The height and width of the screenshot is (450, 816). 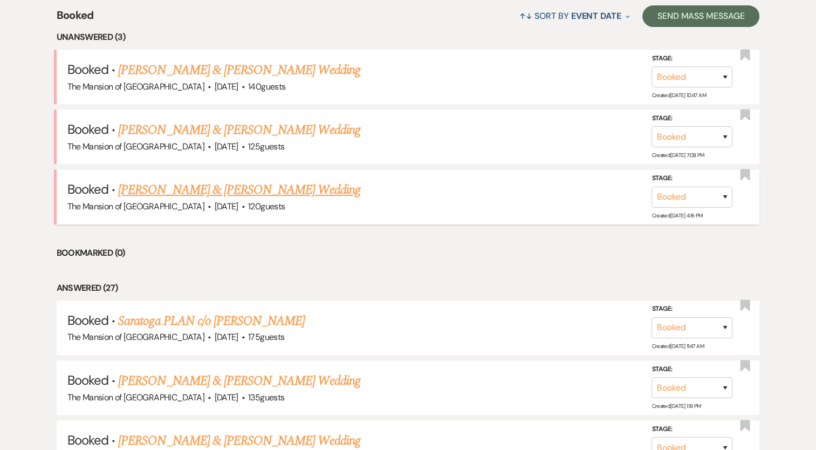 I want to click on span: 140 guests, so click(x=266, y=86).